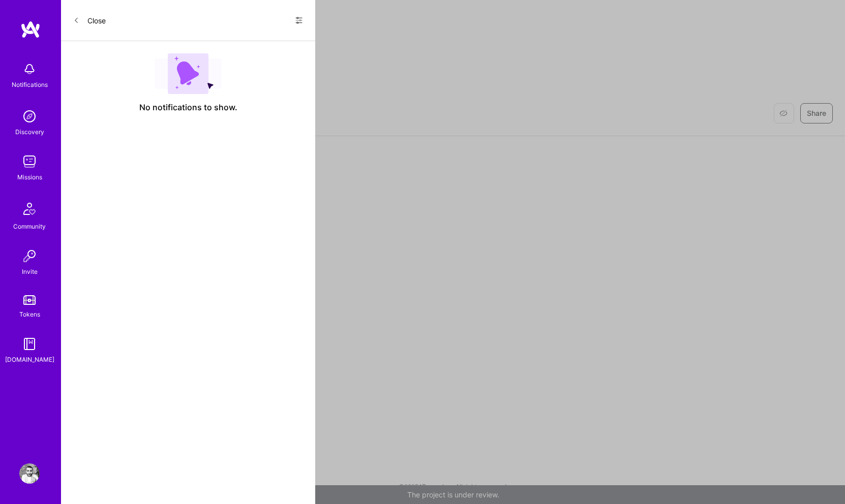  Describe the element at coordinates (188, 74) in the screenshot. I see `img: empty` at that location.